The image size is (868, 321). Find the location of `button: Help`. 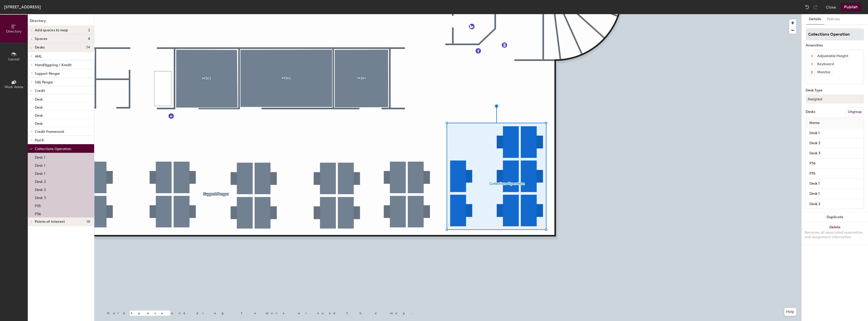

button: Help is located at coordinates (790, 311).